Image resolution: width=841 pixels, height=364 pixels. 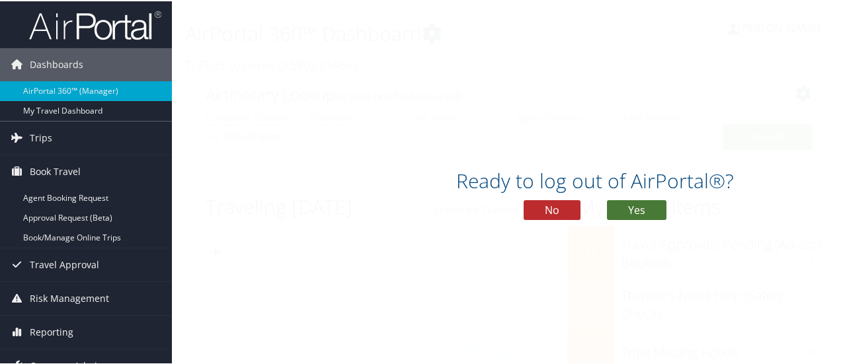 I want to click on span: Trips, so click(x=41, y=137).